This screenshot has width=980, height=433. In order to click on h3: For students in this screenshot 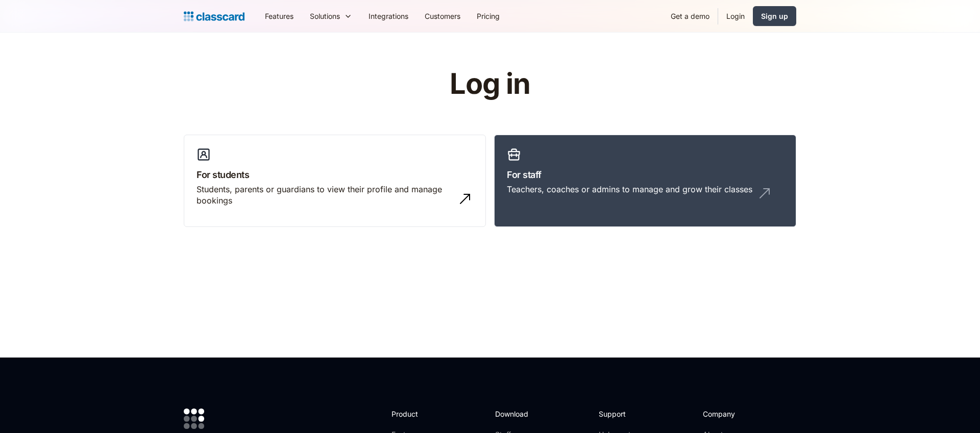, I will do `click(335, 174)`.